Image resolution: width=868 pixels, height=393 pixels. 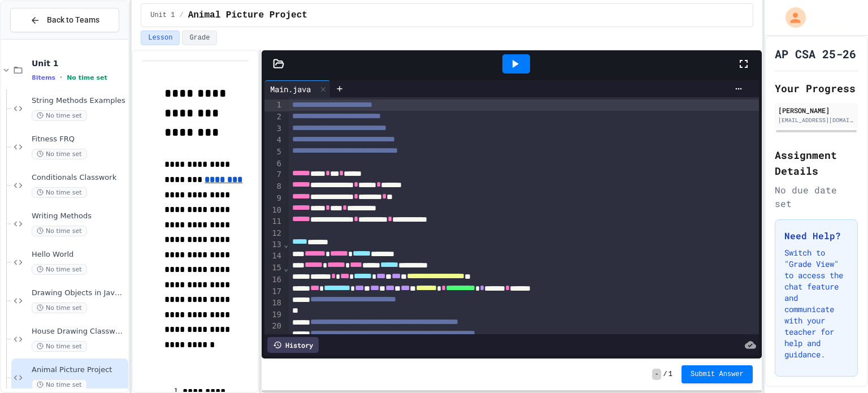 I want to click on div: My Account, so click(x=791, y=18).